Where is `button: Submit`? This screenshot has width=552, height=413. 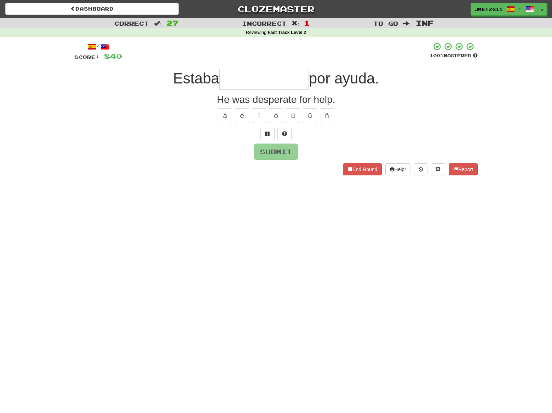
button: Submit is located at coordinates (276, 152).